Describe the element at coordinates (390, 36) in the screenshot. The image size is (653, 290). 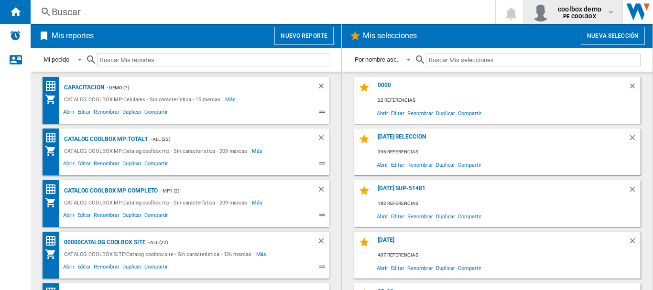
I see `h2: Mis selecciones` at that location.